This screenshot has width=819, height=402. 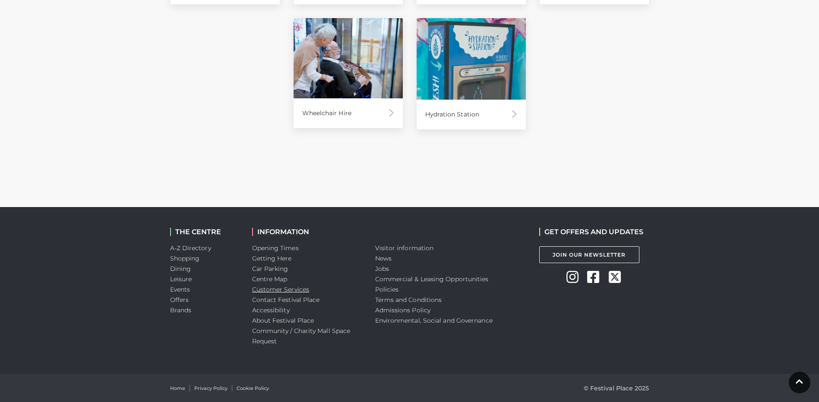 I want to click on h2: GET OFFERS AND UPDATES, so click(x=591, y=232).